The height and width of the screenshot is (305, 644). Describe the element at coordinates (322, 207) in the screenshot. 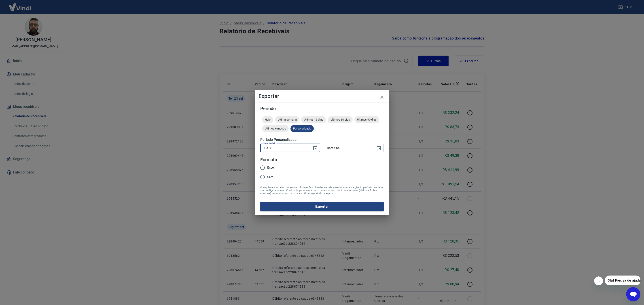

I see `button: Exportar` at that location.